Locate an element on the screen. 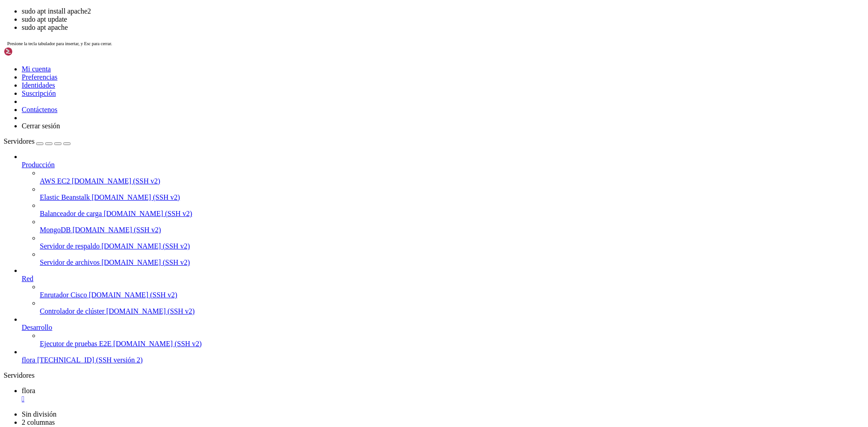 Image resolution: width=868 pixels, height=427 pixels. x-row: : $ sudo apt is located at coordinates (377, 130).